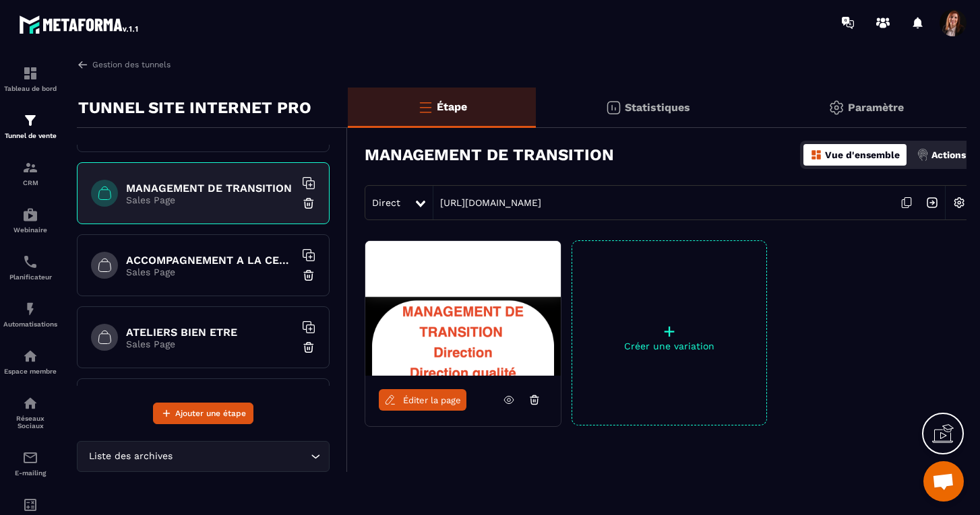 Image resolution: width=980 pixels, height=515 pixels. What do you see at coordinates (30, 403) in the screenshot?
I see `img: social-network` at bounding box center [30, 403].